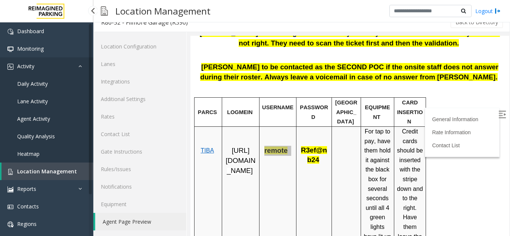 The width and height of the screenshot is (510, 236). Describe the element at coordinates (187, 77) in the screenshot. I see `span: EQUIPMENT` at that location.